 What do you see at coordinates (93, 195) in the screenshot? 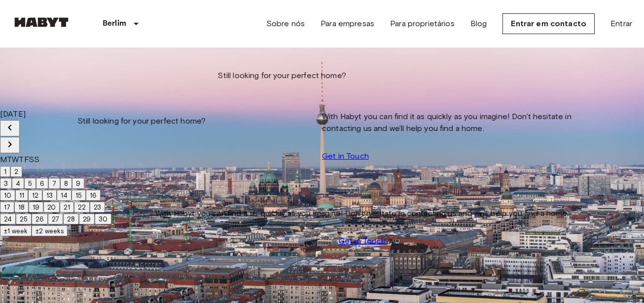
I see `button: 16` at bounding box center [93, 195].